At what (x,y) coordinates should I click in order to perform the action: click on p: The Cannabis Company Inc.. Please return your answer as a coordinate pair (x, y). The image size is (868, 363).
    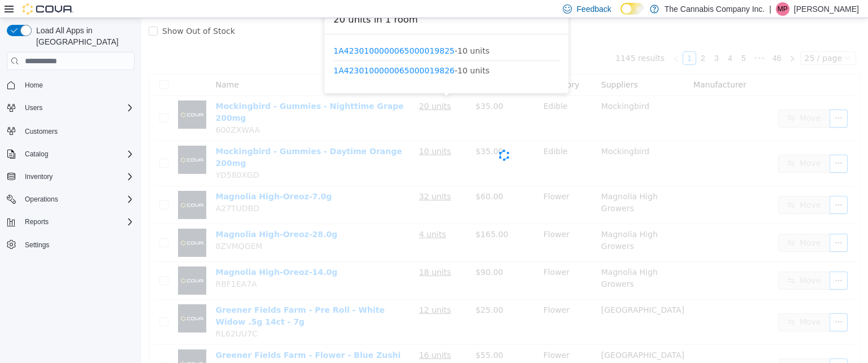
    Looking at the image, I should click on (714, 9).